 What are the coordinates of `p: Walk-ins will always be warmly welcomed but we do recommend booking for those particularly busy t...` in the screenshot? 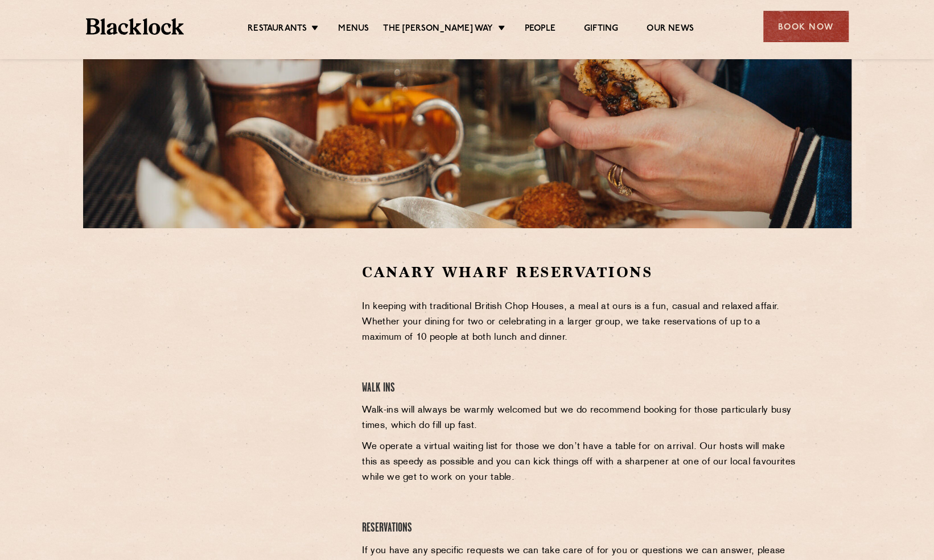 It's located at (580, 419).